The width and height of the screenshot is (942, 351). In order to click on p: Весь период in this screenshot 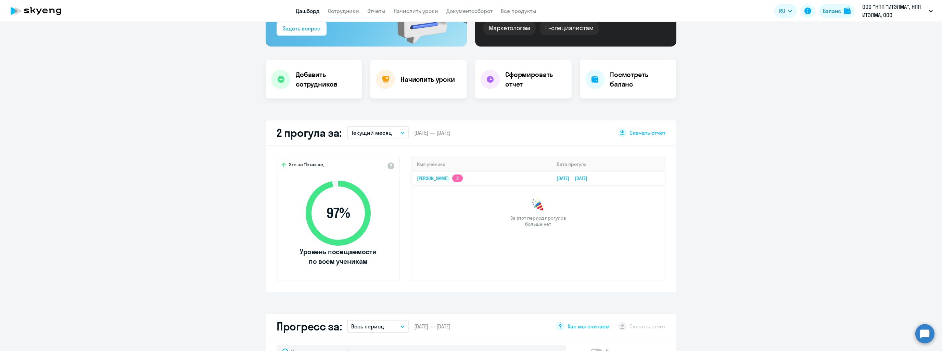, I will do `click(368, 327)`.